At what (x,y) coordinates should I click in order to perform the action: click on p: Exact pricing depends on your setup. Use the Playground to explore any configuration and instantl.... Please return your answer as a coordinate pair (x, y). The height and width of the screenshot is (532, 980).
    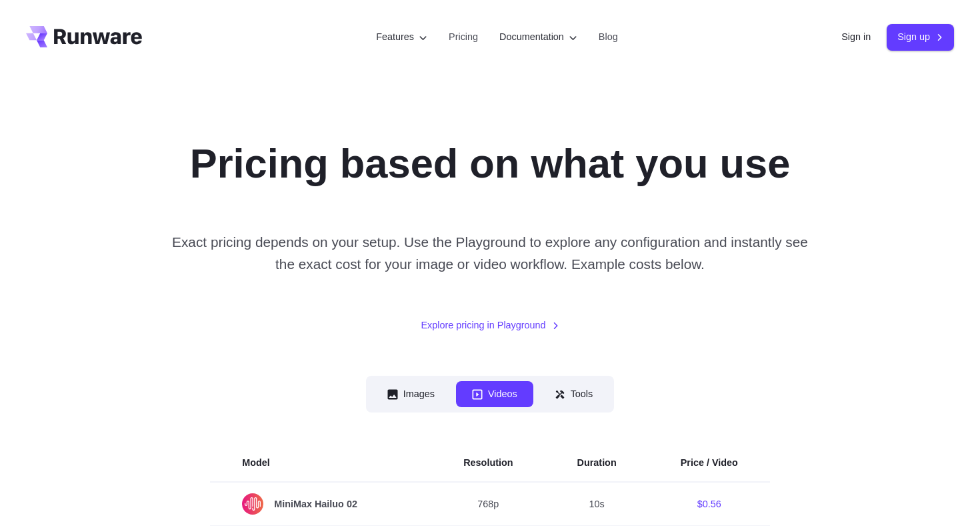
    Looking at the image, I should click on (490, 253).